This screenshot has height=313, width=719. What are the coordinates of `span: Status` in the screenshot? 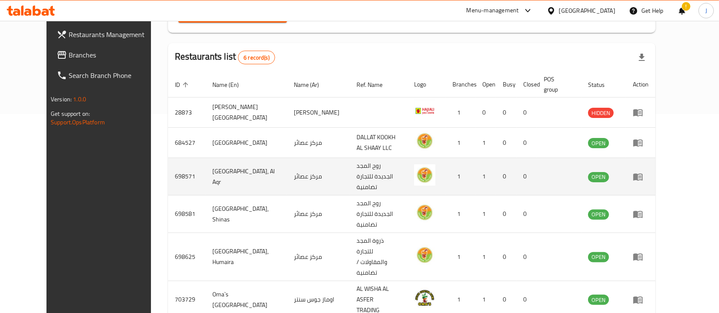 It's located at (601, 85).